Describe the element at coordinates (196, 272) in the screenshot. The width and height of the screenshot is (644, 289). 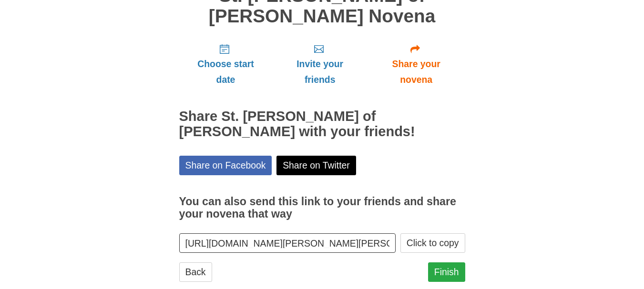
I see `a: Back` at that location.